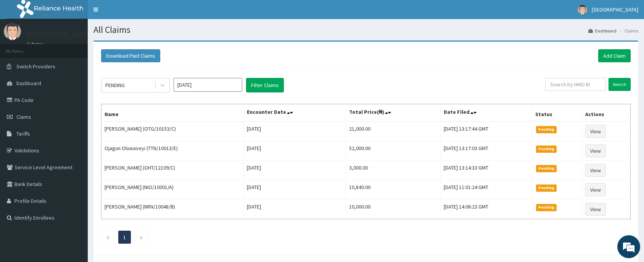 The image size is (644, 262). What do you see at coordinates (115, 85) in the screenshot?
I see `div: PENDING` at bounding box center [115, 85].